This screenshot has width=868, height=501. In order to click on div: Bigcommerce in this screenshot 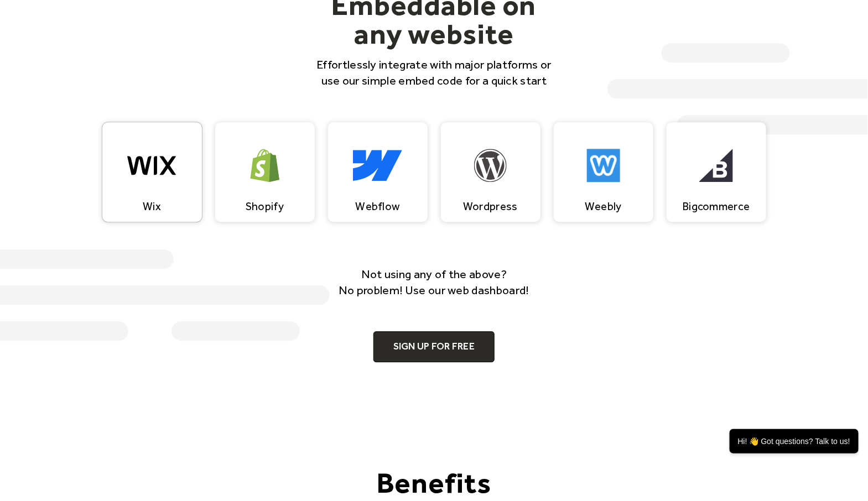, I will do `click(716, 206)`.